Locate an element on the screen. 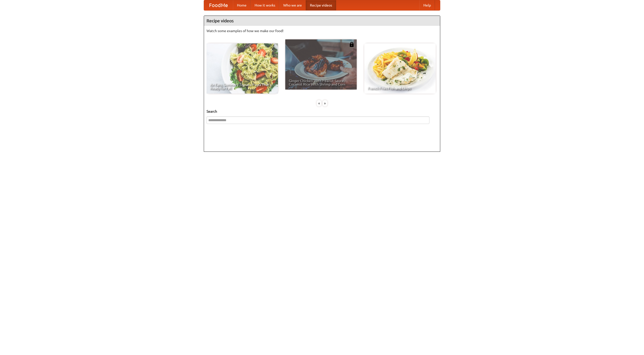 Image resolution: width=644 pixels, height=355 pixels. a: Help is located at coordinates (427, 5).